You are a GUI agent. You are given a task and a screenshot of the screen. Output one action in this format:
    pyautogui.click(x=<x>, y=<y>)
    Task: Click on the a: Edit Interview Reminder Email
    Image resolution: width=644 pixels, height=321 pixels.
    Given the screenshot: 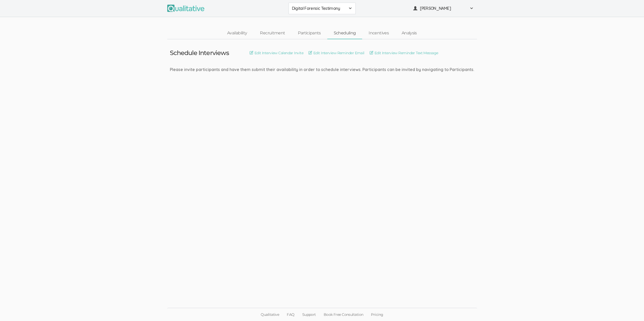 What is the action you would take?
    pyautogui.click(x=336, y=53)
    